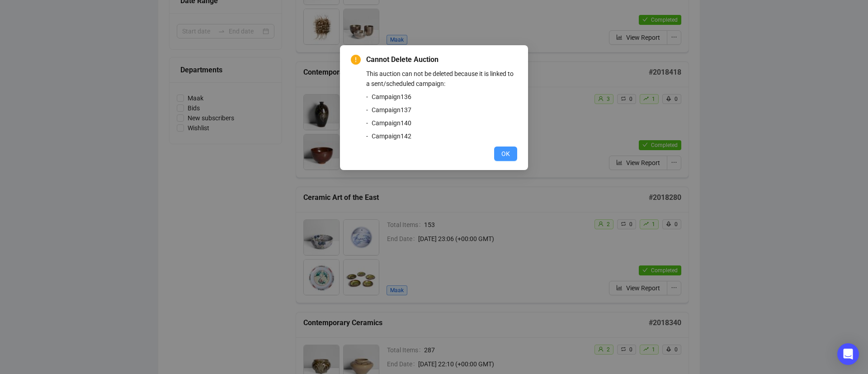 This screenshot has height=374, width=868. I want to click on span: exclamation-circle, so click(355, 59).